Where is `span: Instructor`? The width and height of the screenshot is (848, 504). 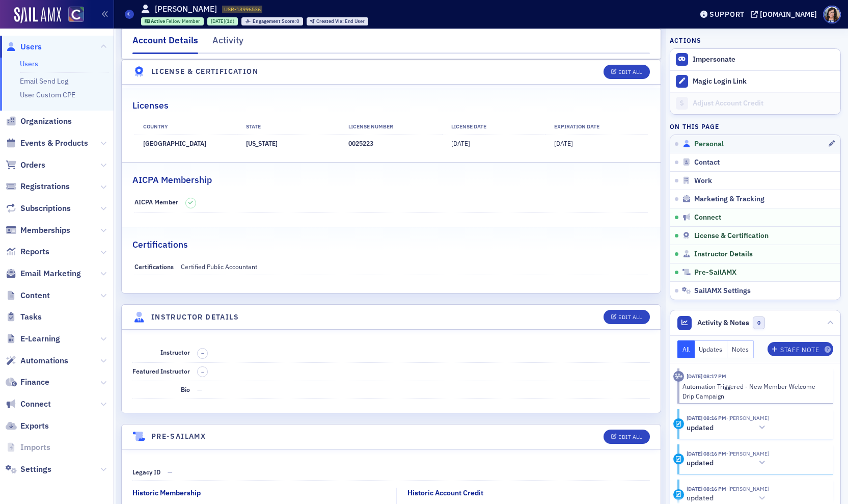
span: Instructor is located at coordinates (175, 352).